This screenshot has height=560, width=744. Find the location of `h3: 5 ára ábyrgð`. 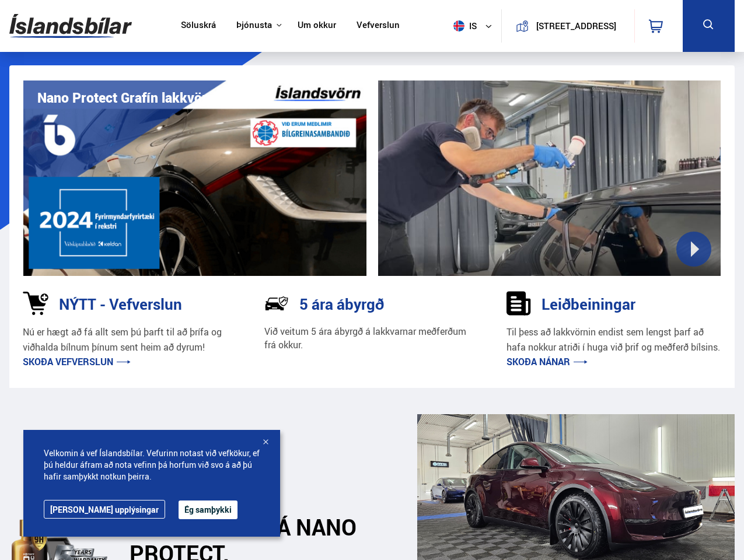

h3: 5 ára ábyrgð is located at coordinates (341, 303).